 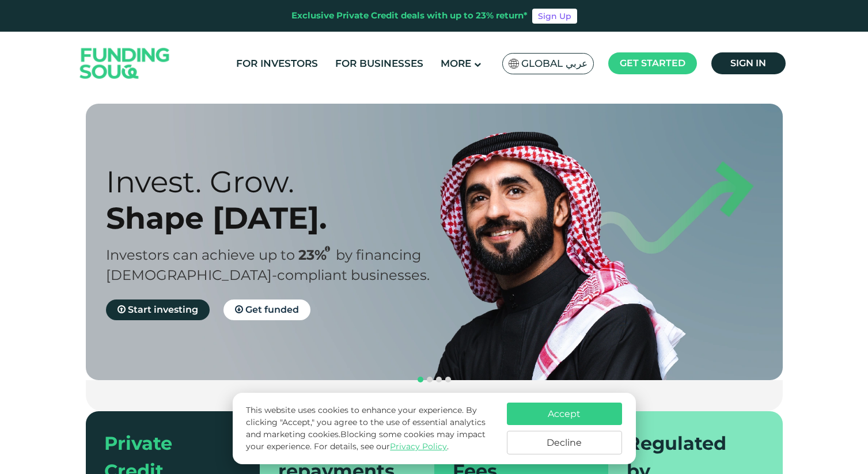 What do you see at coordinates (565, 442) in the screenshot?
I see `button: Decline` at bounding box center [565, 442].